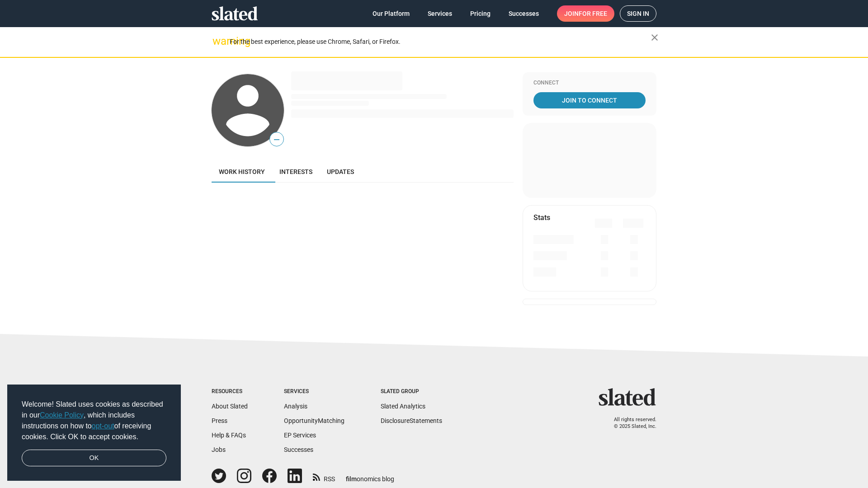 Image resolution: width=868 pixels, height=488 pixels. Describe the element at coordinates (441, 42) in the screenshot. I see `div: For the best experience, please use Chrome, Safari, or Firefox.` at that location.